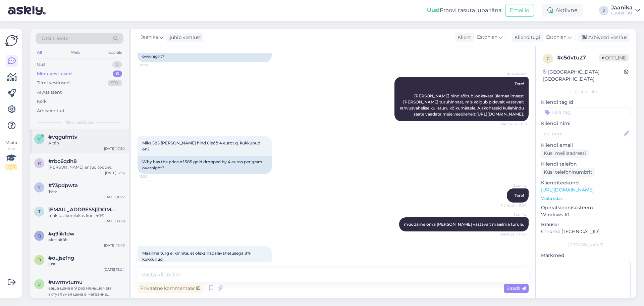  I want to click on div: Klienditugi, so click(526, 38).